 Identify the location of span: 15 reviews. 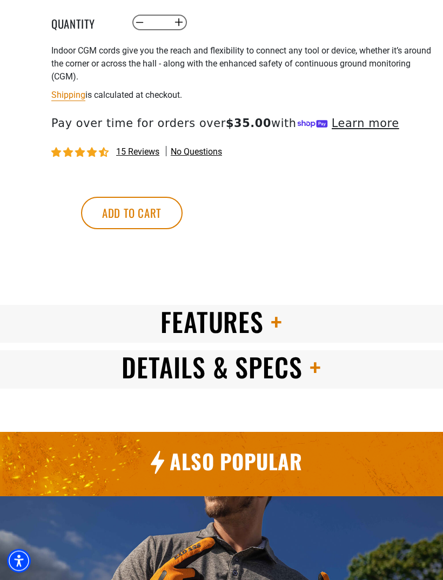
(138, 152).